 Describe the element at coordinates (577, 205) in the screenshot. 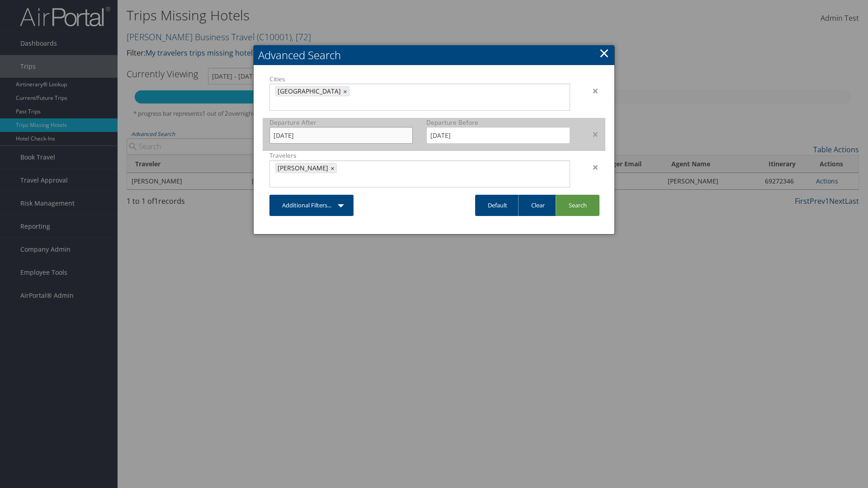

I see `a: Search` at that location.